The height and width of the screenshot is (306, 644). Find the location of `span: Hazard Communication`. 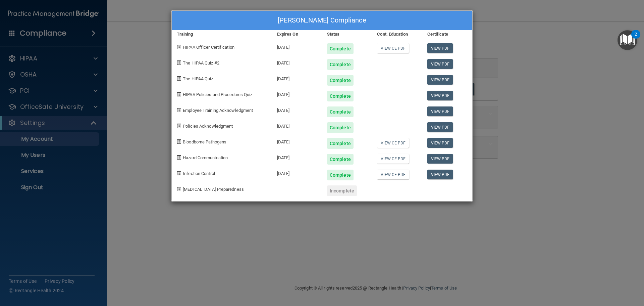

span: Hazard Communication is located at coordinates (206, 158).